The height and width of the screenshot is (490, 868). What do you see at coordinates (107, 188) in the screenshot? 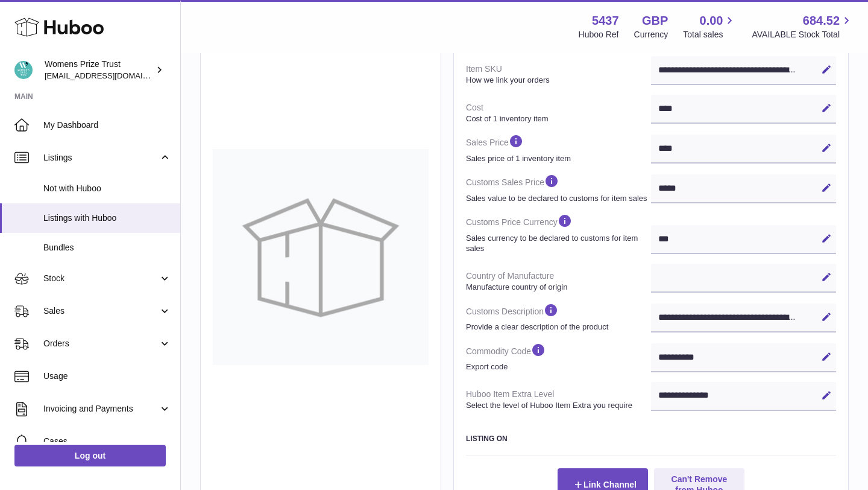
I see `span: Not with Huboo` at bounding box center [107, 188].